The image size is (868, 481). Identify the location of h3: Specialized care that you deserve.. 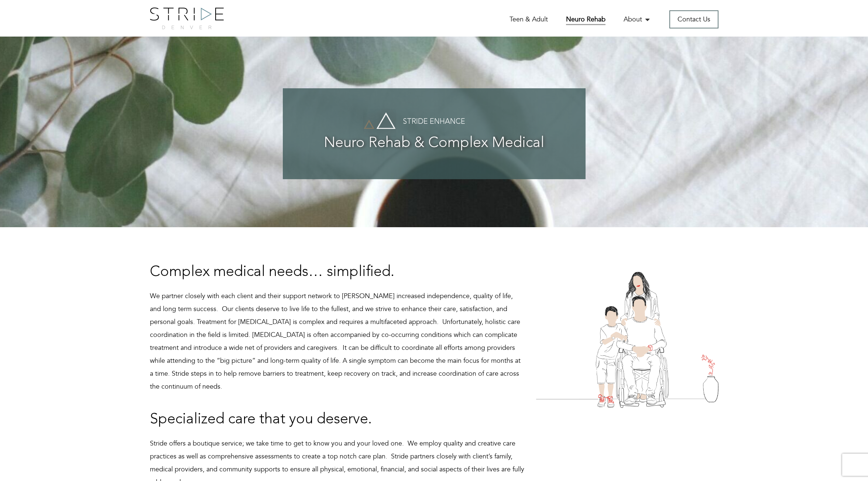
(338, 419).